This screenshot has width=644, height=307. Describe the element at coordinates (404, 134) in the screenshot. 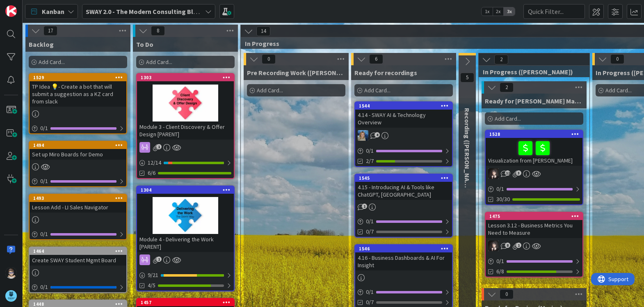

I see `a: 15444.14 - SWAY AI & Technology OverviewMA0/12/7` at that location.